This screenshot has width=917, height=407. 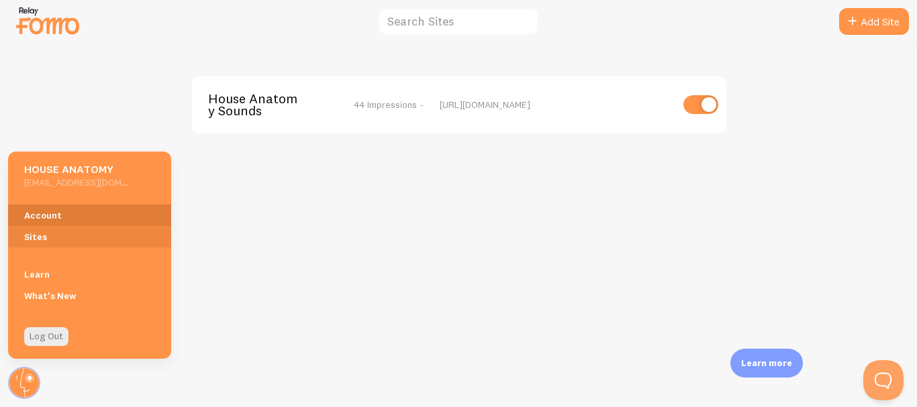 I want to click on img: fomo-relay-logo-orange.svg, so click(x=48, y=20).